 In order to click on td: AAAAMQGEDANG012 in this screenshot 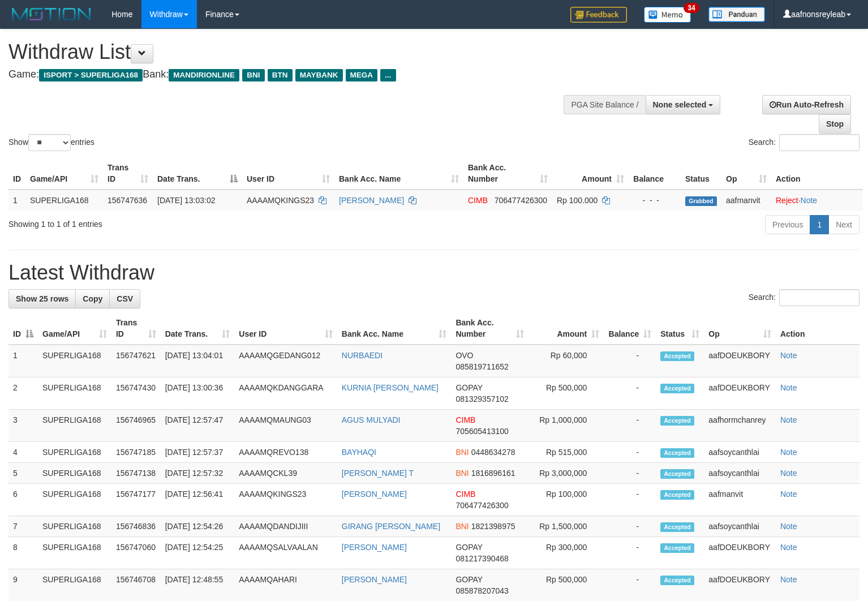, I will do `click(285, 361)`.